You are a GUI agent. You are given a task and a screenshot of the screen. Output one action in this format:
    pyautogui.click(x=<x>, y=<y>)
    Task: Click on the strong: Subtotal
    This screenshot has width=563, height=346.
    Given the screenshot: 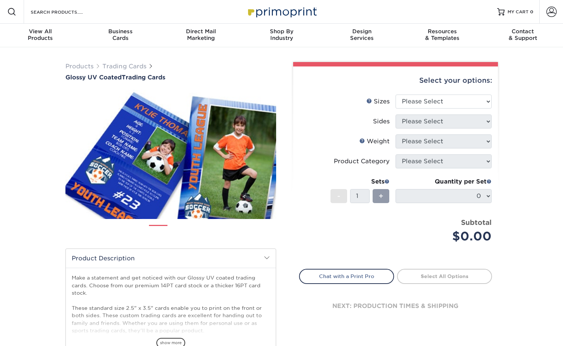 What is the action you would take?
    pyautogui.click(x=476, y=223)
    